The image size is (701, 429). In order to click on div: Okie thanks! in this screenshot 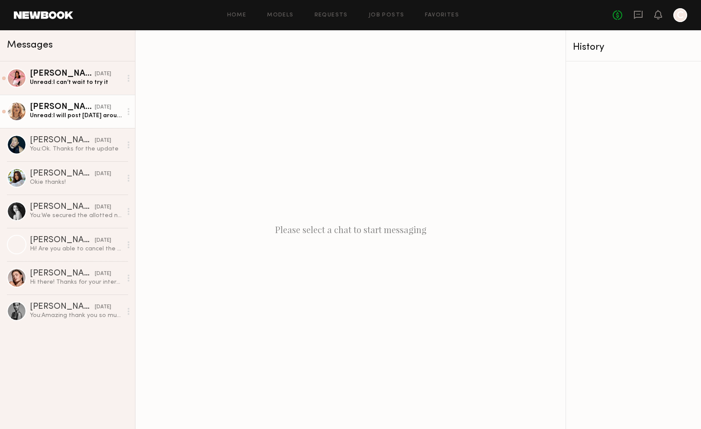, I will do `click(76, 182)`.